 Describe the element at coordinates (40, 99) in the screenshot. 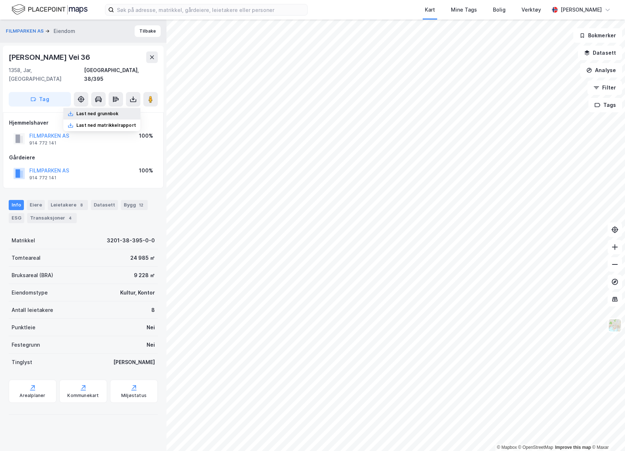

I see `button: Tag` at that location.